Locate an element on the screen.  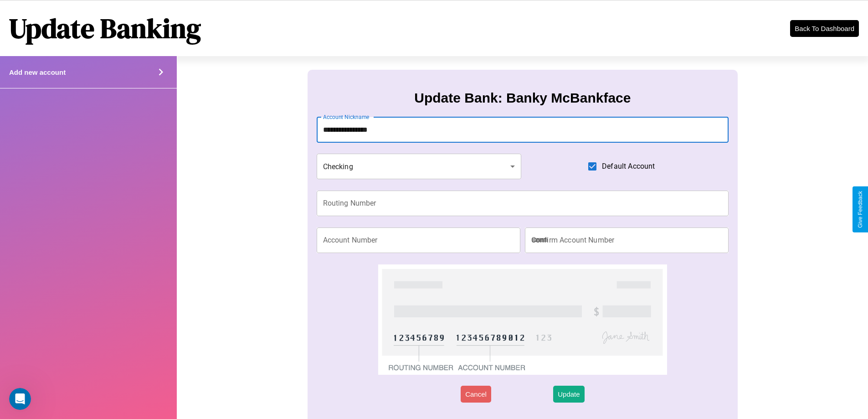
button: Cancel is located at coordinates (476, 394).